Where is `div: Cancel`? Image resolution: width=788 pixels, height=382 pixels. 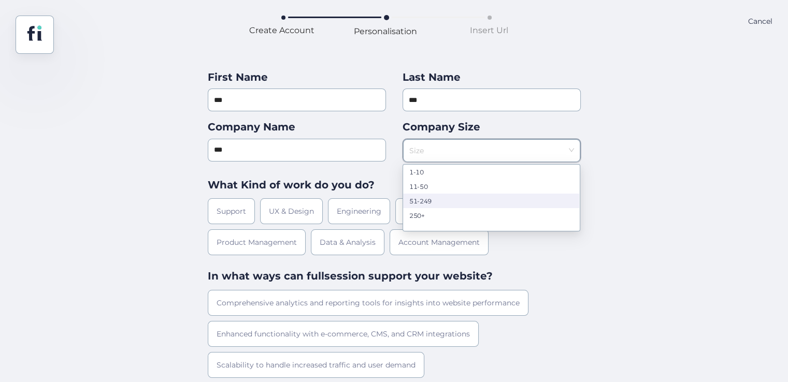
div: Cancel is located at coordinates (760, 35).